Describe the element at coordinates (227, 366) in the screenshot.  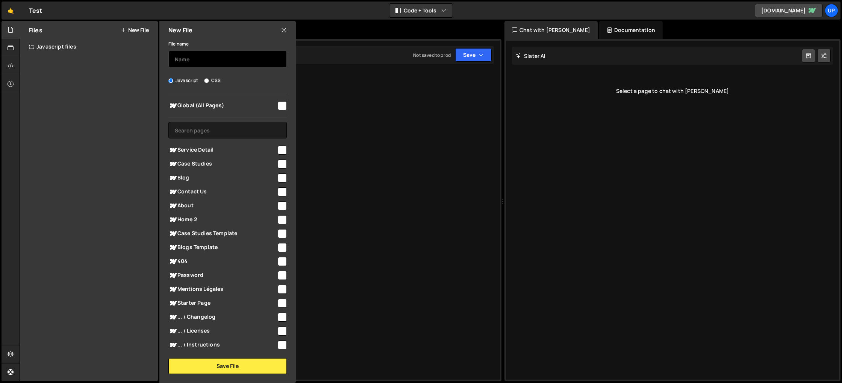
I see `button: Save File` at that location.